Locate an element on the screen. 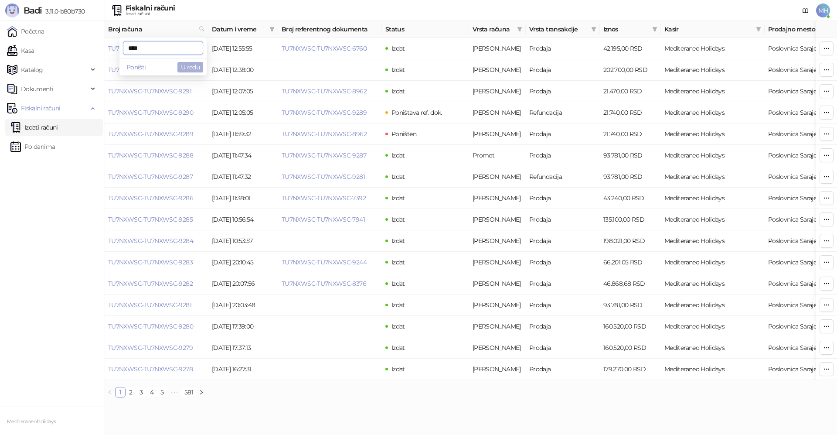 The height and width of the screenshot is (435, 837). button: left is located at coordinates (110, 392).